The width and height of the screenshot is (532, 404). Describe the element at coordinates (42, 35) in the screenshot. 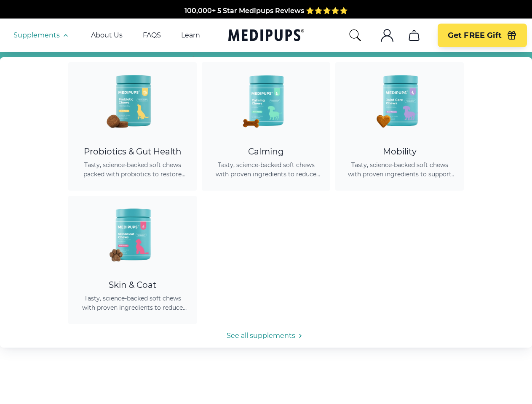

I see `button: Supplements` at that location.